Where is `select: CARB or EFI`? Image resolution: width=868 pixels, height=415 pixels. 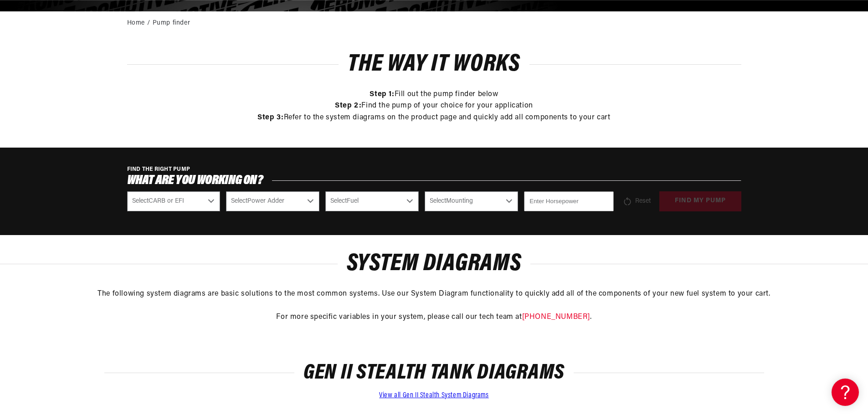
select: CARB or EFI is located at coordinates (173, 201).